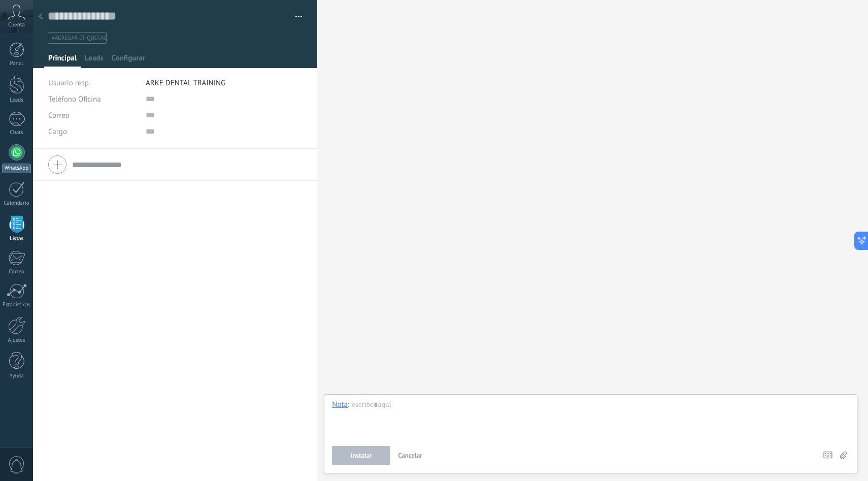 The image size is (868, 481). What do you see at coordinates (94, 60) in the screenshot?
I see `span: Leads` at bounding box center [94, 60].